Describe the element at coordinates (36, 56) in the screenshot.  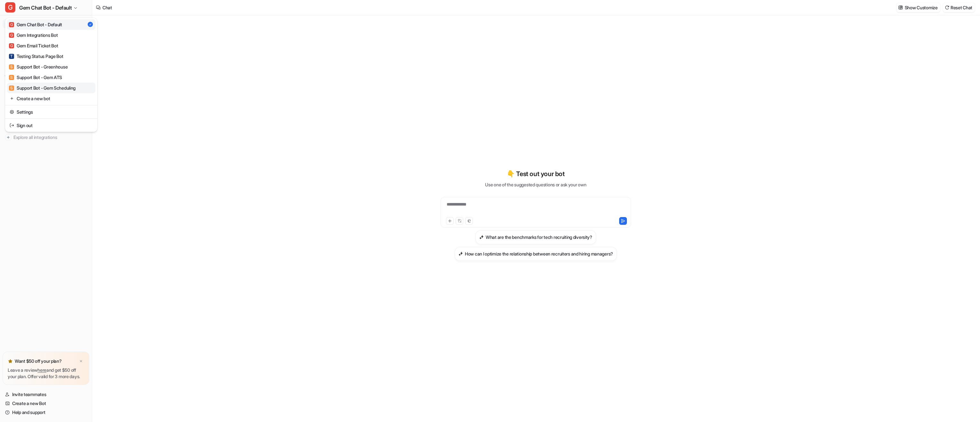
I see `div: Testing Status Page Bot` at that location.